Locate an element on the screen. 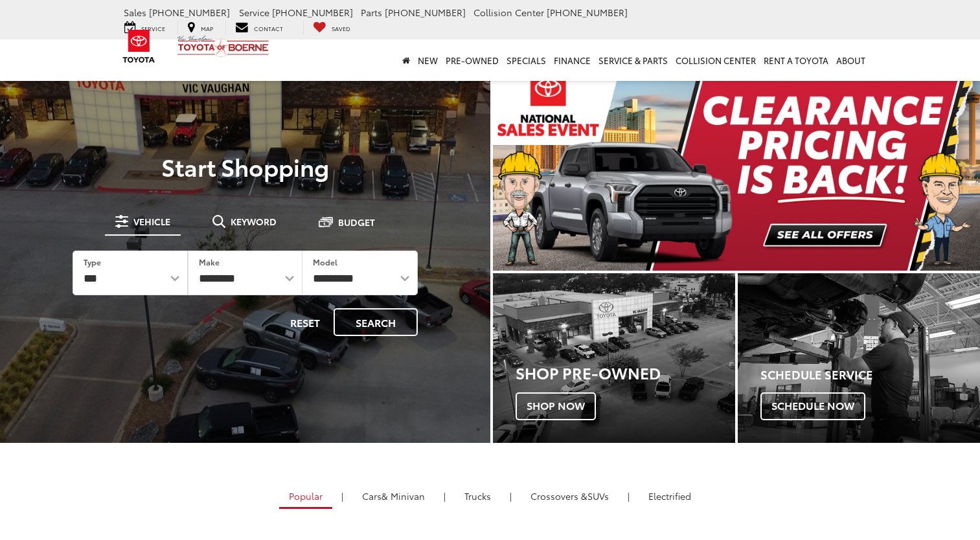 The height and width of the screenshot is (540, 980). a: Popular is located at coordinates (306, 496).